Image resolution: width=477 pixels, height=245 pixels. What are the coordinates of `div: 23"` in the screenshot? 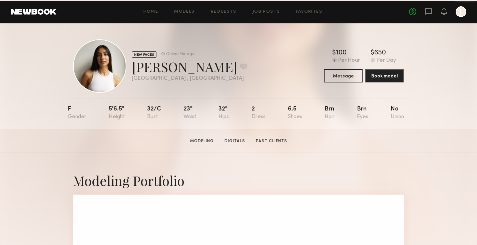 It's located at (190, 113).